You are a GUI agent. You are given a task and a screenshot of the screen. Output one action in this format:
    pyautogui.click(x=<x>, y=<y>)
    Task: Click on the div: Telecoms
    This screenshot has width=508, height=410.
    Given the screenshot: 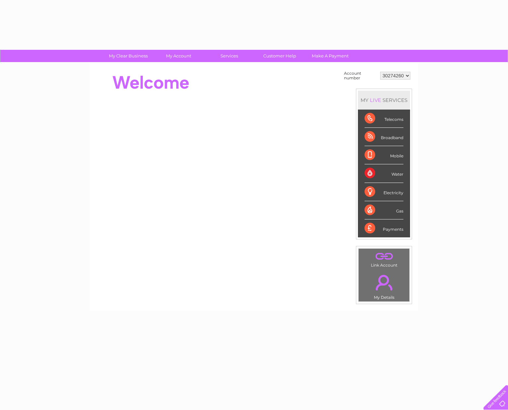 What is the action you would take?
    pyautogui.click(x=384, y=119)
    